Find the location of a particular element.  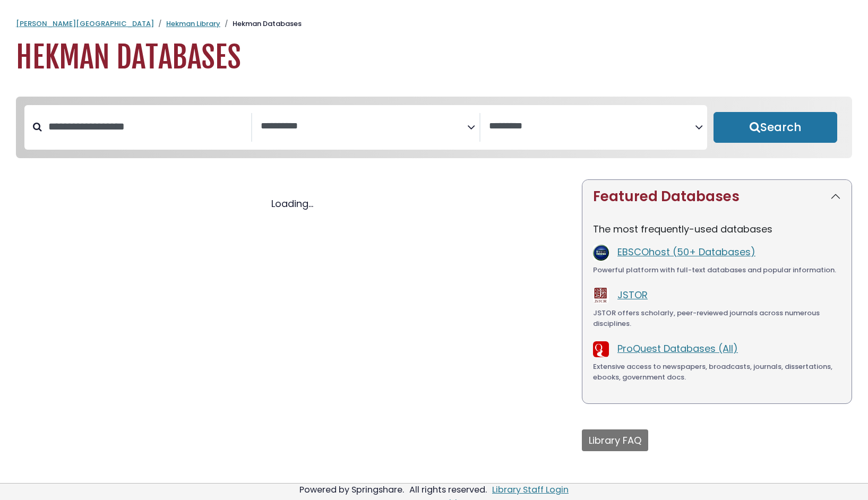

div: All rights reserved. is located at coordinates (448, 490).